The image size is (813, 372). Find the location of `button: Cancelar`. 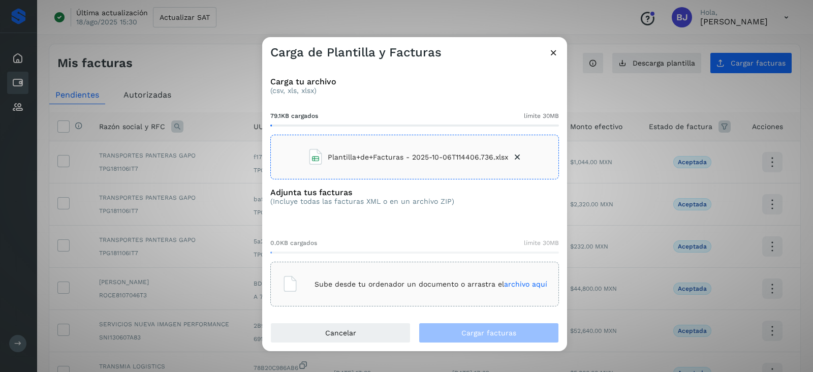

button: Cancelar is located at coordinates (340, 333).